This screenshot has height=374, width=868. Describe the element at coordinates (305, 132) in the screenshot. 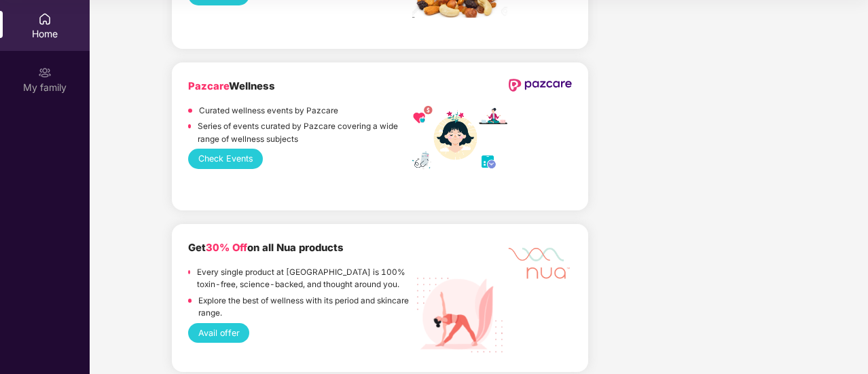

I see `p: Series of events curated by Pazcare covering a wide range of wellness subjects` at that location.